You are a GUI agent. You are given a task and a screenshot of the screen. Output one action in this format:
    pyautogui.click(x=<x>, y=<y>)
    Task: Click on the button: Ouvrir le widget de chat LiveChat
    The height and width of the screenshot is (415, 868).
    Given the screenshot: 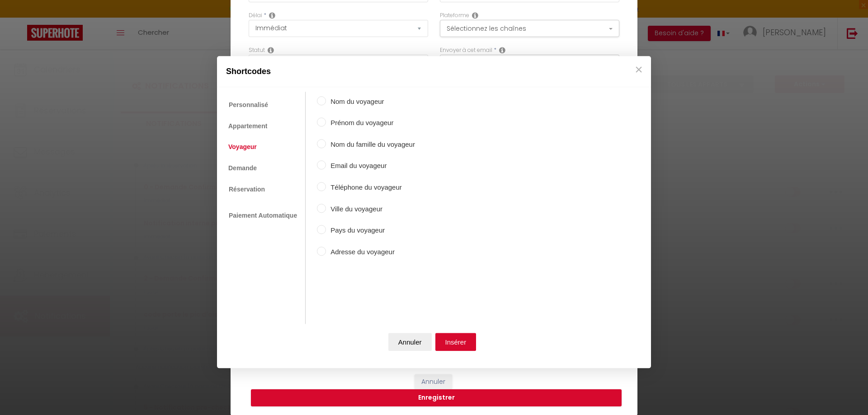 What is the action you would take?
    pyautogui.click(x=21, y=17)
    